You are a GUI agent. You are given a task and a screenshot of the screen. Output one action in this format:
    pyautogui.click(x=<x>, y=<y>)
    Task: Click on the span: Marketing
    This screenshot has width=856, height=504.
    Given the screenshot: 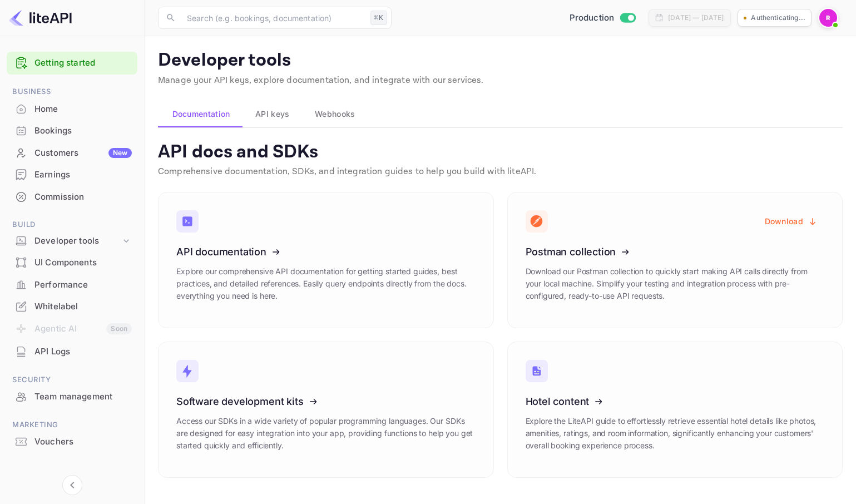 What is the action you would take?
    pyautogui.click(x=72, y=425)
    